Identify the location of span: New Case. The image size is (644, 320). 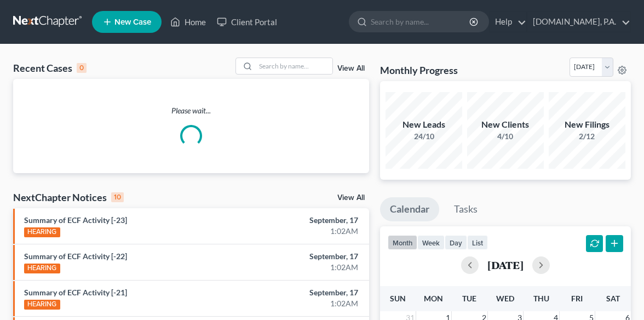
(133, 22).